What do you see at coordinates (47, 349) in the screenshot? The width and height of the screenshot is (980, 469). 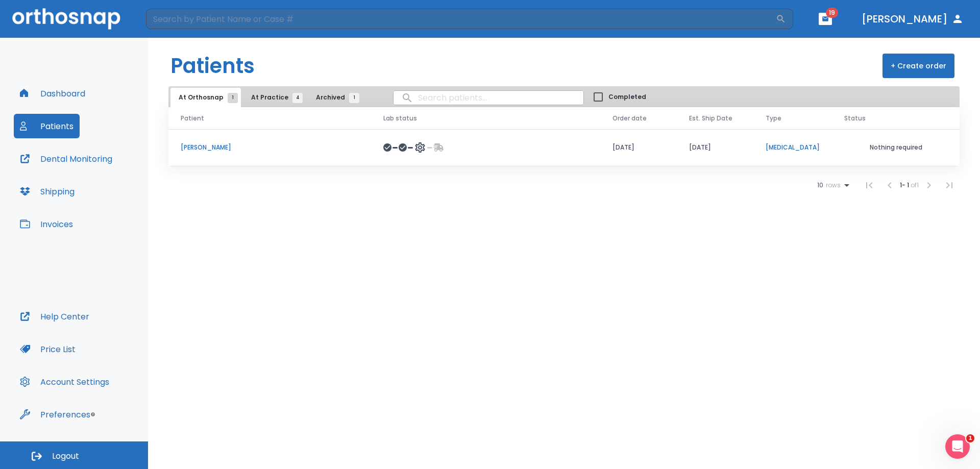 I see `a: Price List` at bounding box center [47, 349].